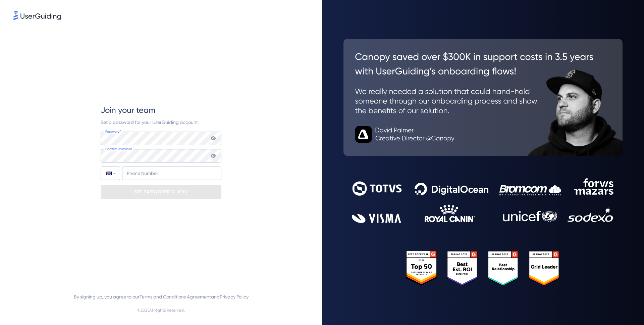 This screenshot has height=325, width=644. Describe the element at coordinates (234, 297) in the screenshot. I see `a: Privacy Policy` at that location.